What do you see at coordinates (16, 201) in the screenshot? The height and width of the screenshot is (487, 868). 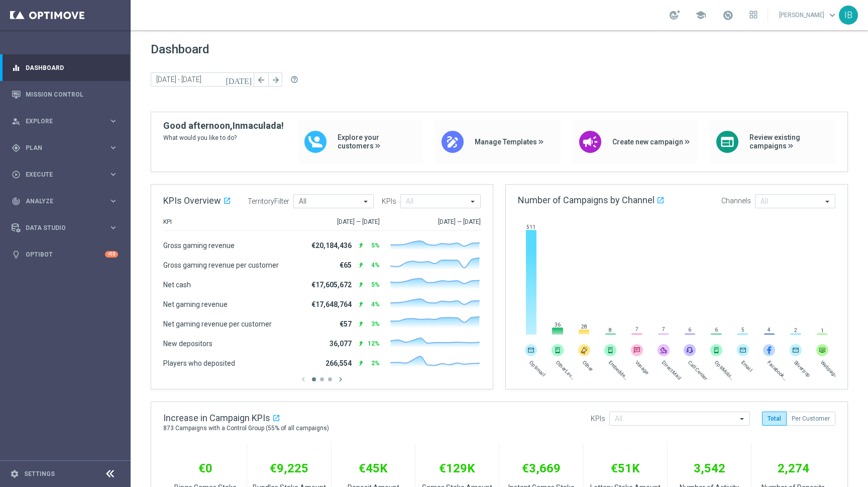 I see `i: track_changes` at bounding box center [16, 201].